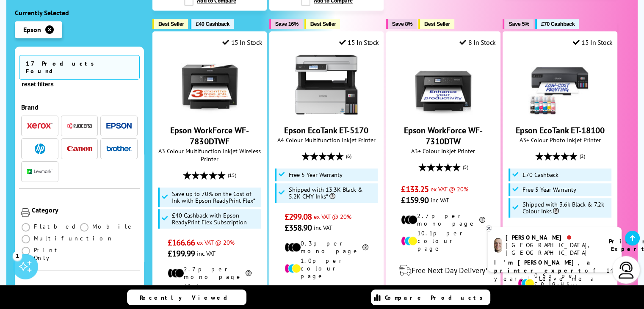 This screenshot has width=644, height=309. I want to click on li: 1.0p per colour page, so click(326, 269).